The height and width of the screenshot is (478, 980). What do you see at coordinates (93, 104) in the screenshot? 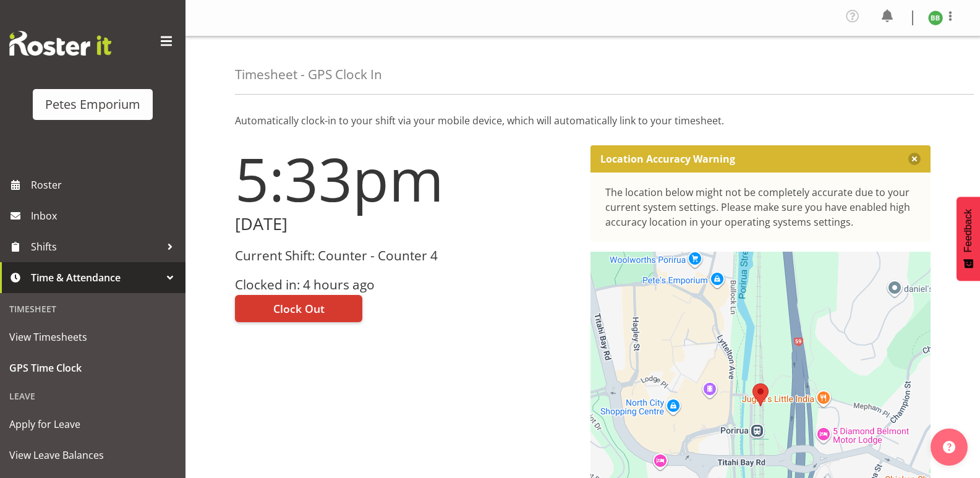
I see `div: Petes Emporium` at bounding box center [93, 104].